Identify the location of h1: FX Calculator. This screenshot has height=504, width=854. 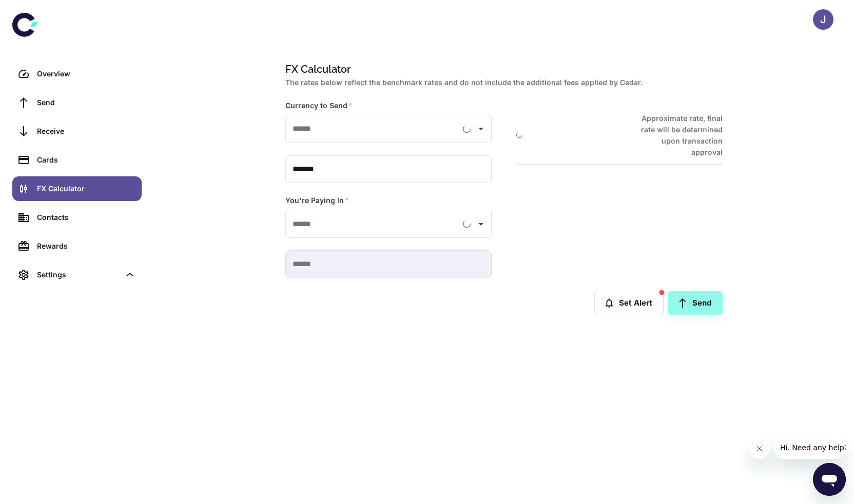
(502, 69).